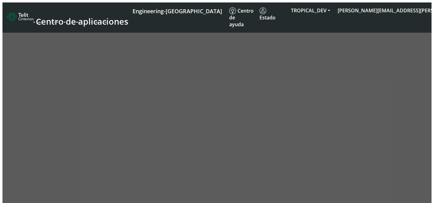  Describe the element at coordinates (263, 11) in the screenshot. I see `img: status.svg` at that location.